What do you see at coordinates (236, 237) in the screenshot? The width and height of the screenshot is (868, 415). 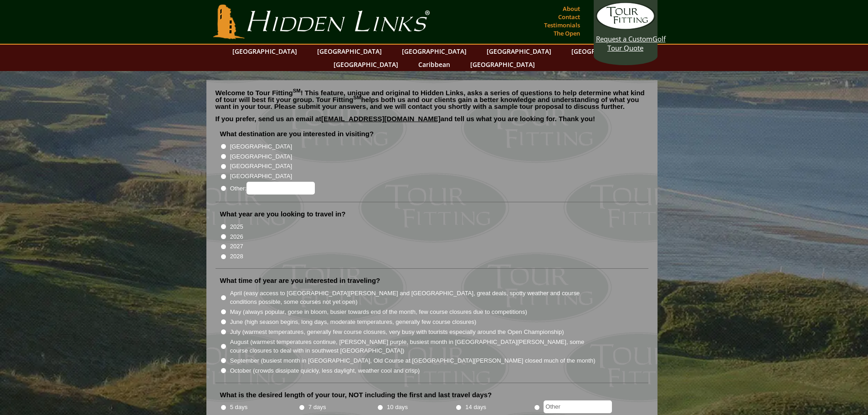 I see `label: 2026` at bounding box center [236, 237].